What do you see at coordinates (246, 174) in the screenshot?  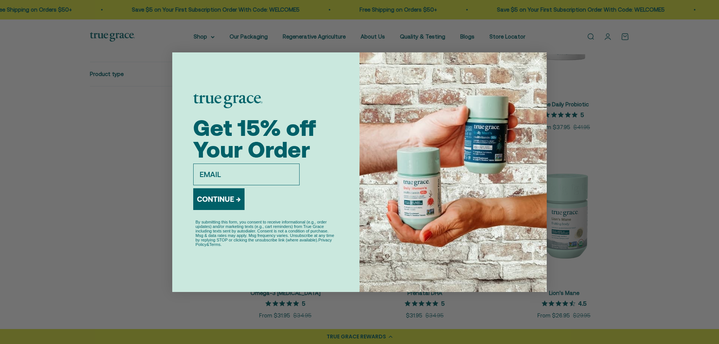 I see `input: EMAIL` at bounding box center [246, 174].